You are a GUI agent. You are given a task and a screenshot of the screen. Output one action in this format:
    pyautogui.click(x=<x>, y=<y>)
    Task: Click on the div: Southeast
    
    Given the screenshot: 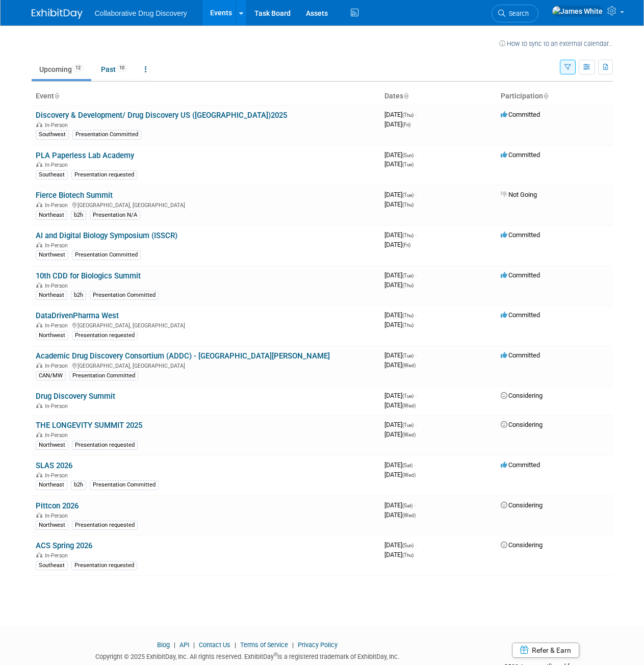 What is the action you would take?
    pyautogui.click(x=52, y=565)
    